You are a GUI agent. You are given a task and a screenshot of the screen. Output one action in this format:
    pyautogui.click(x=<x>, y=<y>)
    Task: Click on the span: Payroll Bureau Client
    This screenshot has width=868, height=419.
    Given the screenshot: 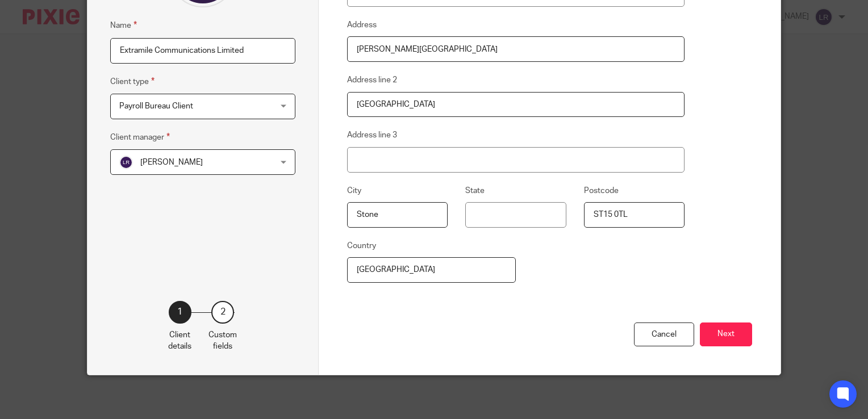 What is the action you would take?
    pyautogui.click(x=157, y=106)
    